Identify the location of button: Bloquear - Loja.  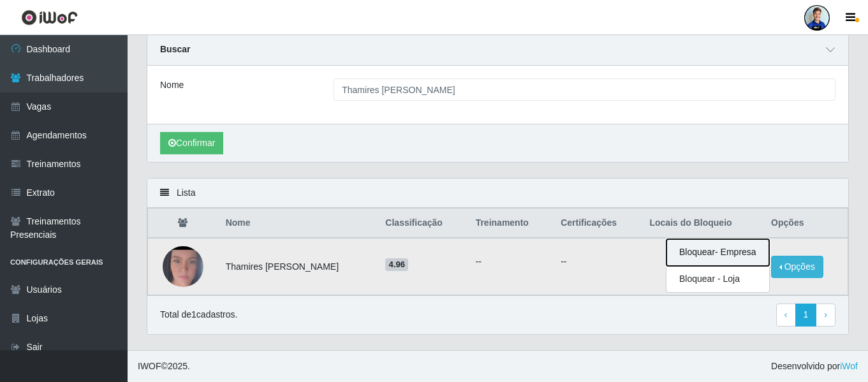
(717, 279).